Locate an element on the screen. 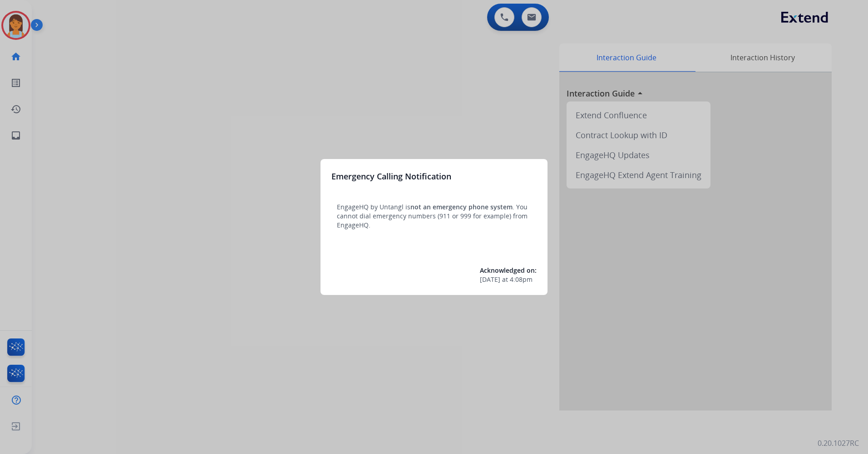  span: 4:08pm is located at coordinates (521, 280).